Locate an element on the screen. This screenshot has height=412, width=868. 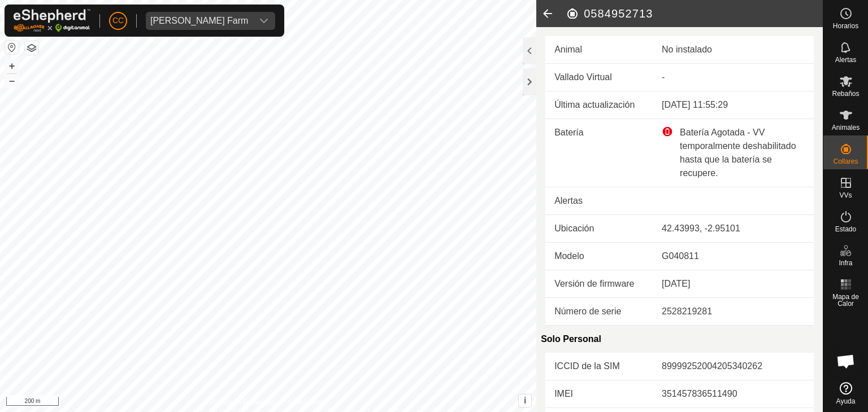
div: dropdown trigger is located at coordinates (264, 21).